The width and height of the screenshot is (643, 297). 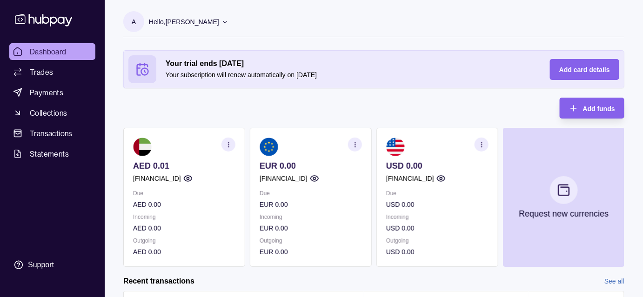 I want to click on div: Domaine, so click(x=60, y=58).